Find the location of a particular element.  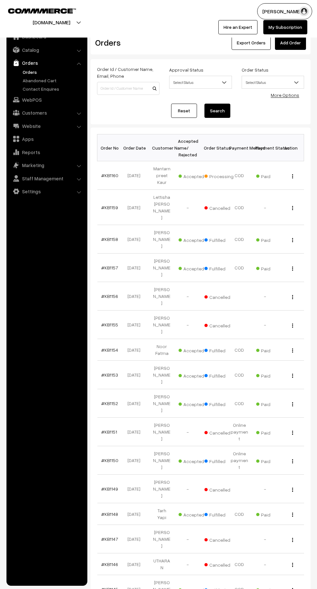

a: Catalog is located at coordinates (47, 50).